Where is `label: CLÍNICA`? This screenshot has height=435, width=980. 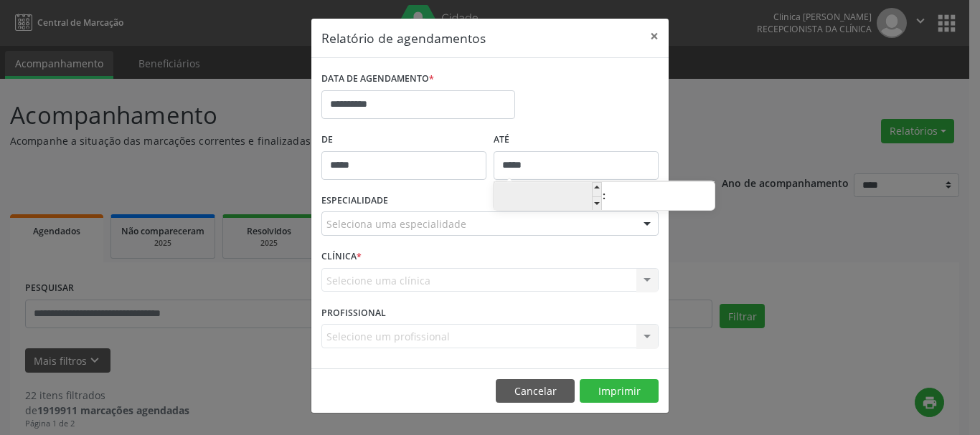 label: CLÍNICA is located at coordinates (342, 257).